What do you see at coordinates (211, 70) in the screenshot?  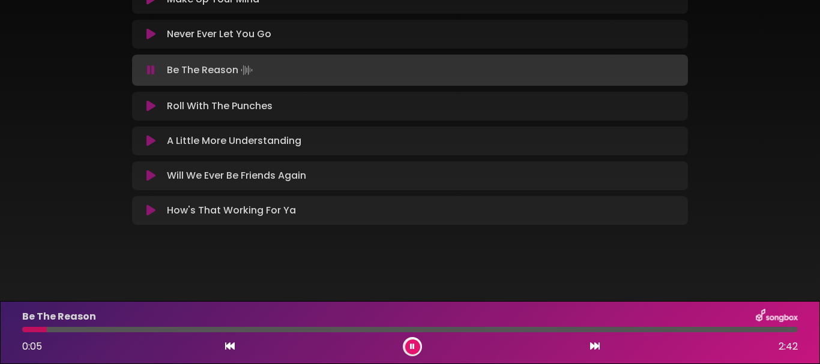 I see `p: Be The Reason` at bounding box center [211, 70].